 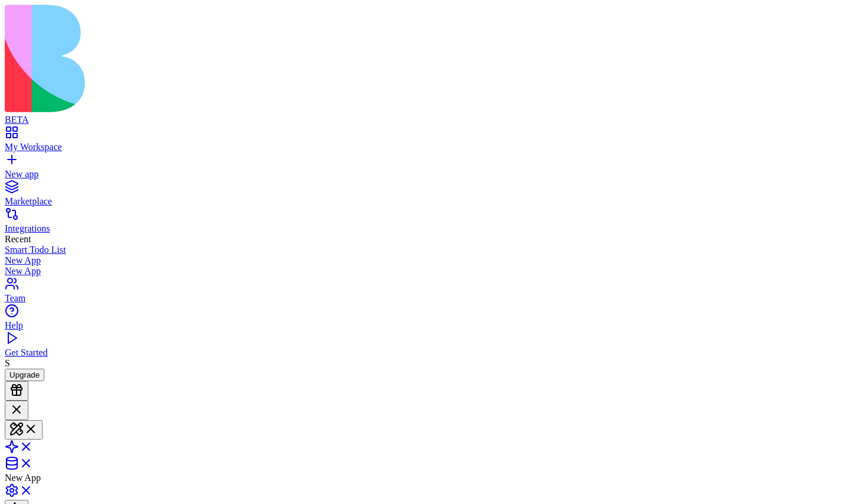 What do you see at coordinates (431, 250) in the screenshot?
I see `div: Smart Todo List` at bounding box center [431, 250].